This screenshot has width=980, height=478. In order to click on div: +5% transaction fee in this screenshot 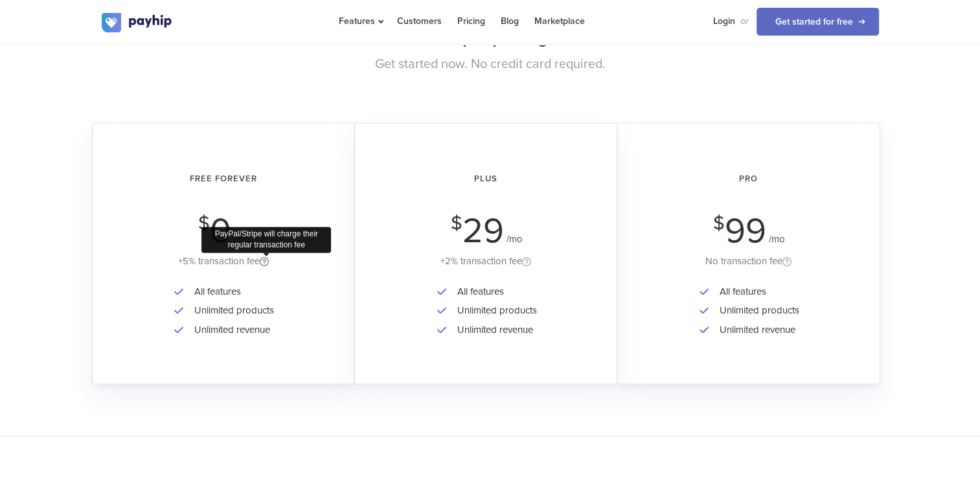, I will do `click(224, 261)`.